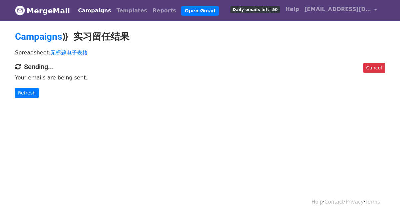 This screenshot has width=400, height=215. I want to click on a: Reports, so click(164, 11).